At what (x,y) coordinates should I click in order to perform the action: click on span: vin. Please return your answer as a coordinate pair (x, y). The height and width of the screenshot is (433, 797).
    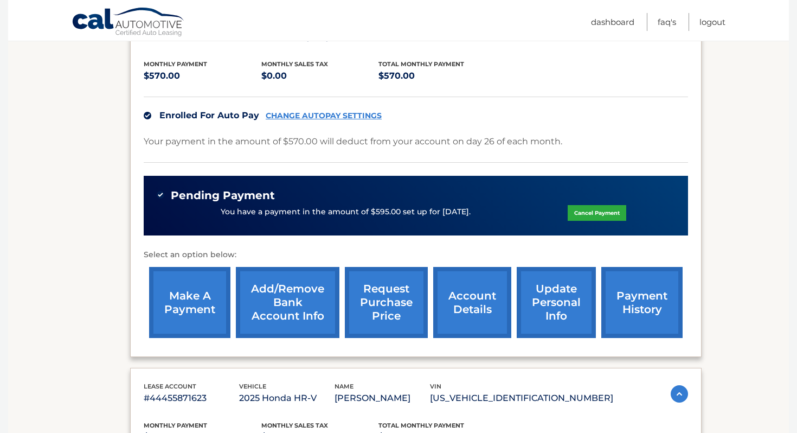
    Looking at the image, I should click on (435, 386).